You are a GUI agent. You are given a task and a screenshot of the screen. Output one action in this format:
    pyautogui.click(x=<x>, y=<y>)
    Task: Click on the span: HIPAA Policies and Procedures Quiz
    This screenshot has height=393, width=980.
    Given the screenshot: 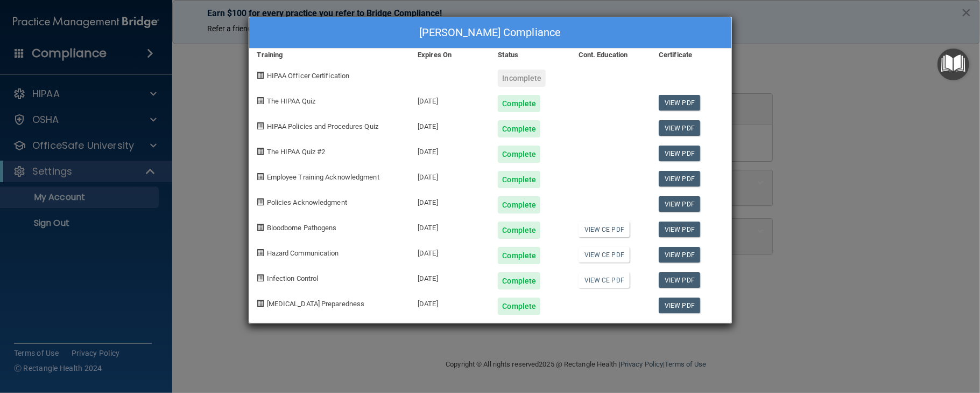 What is the action you would take?
    pyautogui.click(x=323, y=126)
    